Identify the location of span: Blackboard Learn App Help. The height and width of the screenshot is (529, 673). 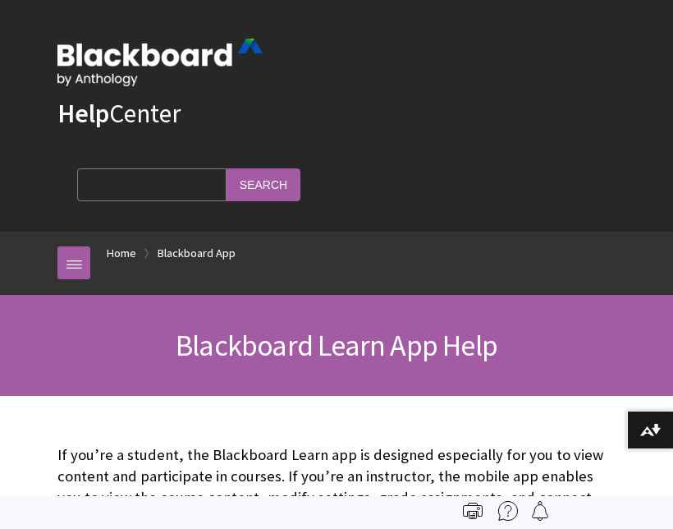
(337, 345).